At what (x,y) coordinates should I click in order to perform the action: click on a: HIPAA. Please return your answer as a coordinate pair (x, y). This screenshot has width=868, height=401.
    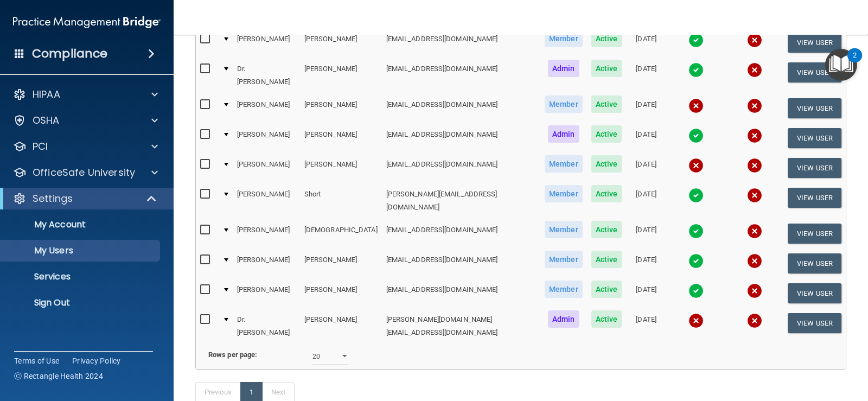
    Looking at the image, I should click on (85, 94).